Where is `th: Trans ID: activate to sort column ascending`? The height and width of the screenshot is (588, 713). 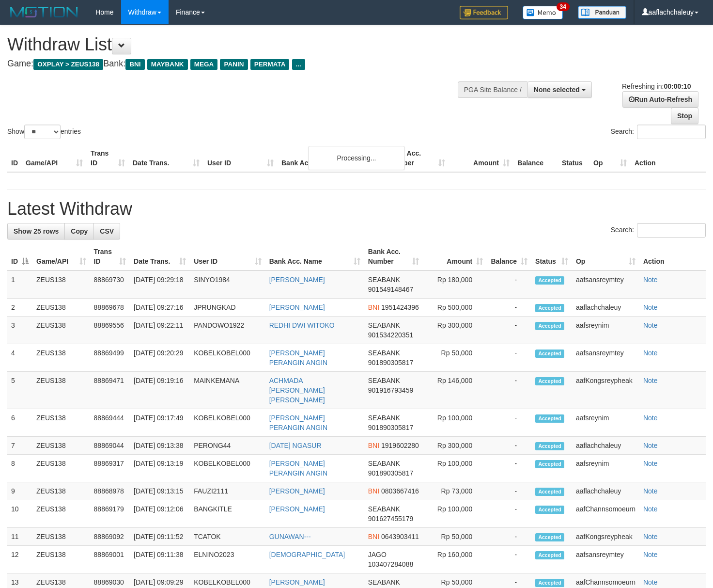 th: Trans ID: activate to sort column ascending is located at coordinates (110, 256).